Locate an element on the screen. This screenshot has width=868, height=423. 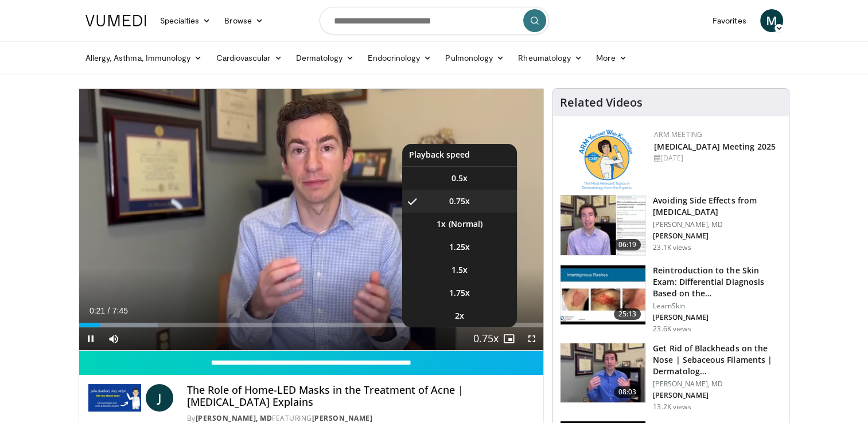
a: Favorites is located at coordinates (729, 20).